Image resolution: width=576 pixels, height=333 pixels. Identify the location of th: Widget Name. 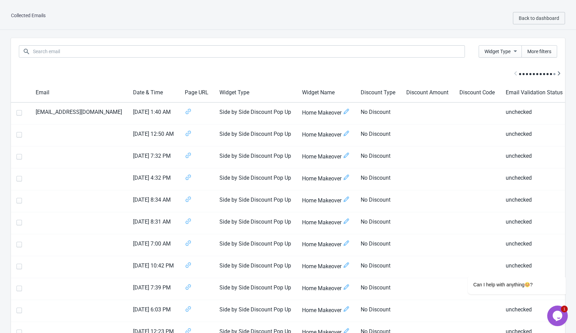
(326, 93).